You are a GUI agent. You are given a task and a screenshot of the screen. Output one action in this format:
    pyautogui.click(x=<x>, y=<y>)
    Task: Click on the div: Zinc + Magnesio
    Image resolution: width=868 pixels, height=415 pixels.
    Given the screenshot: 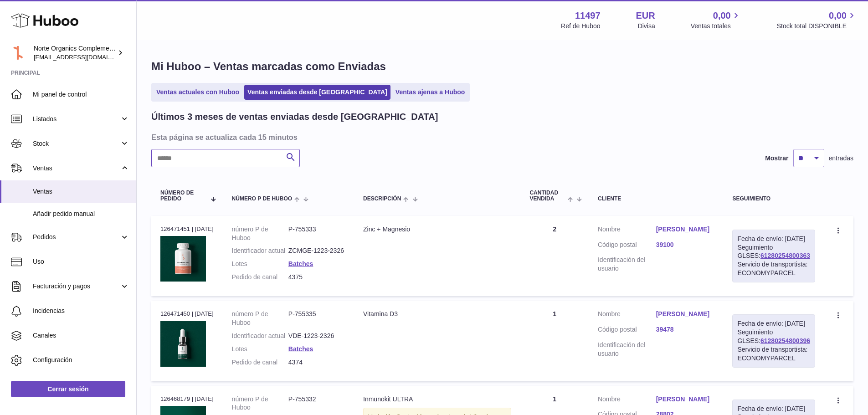 What is the action you would take?
    pyautogui.click(x=437, y=229)
    